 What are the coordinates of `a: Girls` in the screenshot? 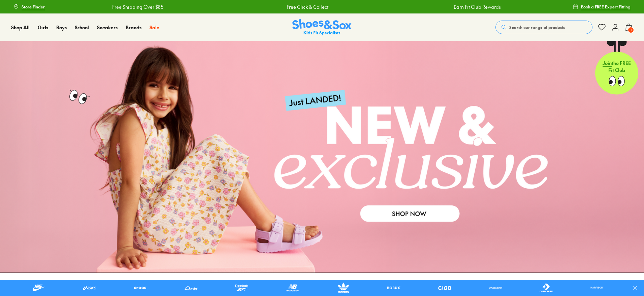 It's located at (43, 27).